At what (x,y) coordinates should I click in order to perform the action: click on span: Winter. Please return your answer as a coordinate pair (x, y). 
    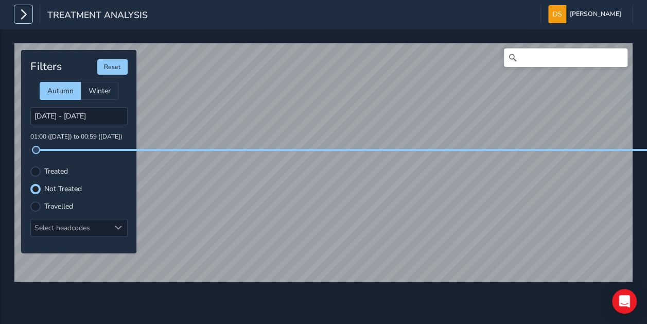
    Looking at the image, I should click on (99, 91).